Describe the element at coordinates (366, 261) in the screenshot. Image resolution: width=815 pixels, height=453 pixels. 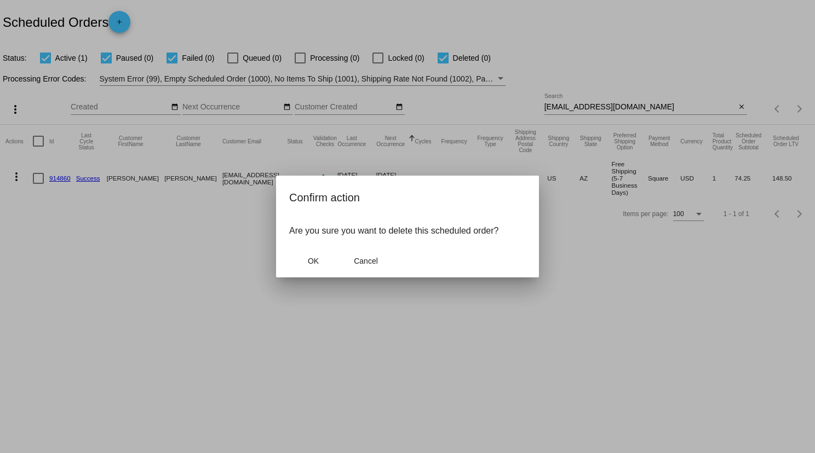
I see `span: Cancel` at that location.